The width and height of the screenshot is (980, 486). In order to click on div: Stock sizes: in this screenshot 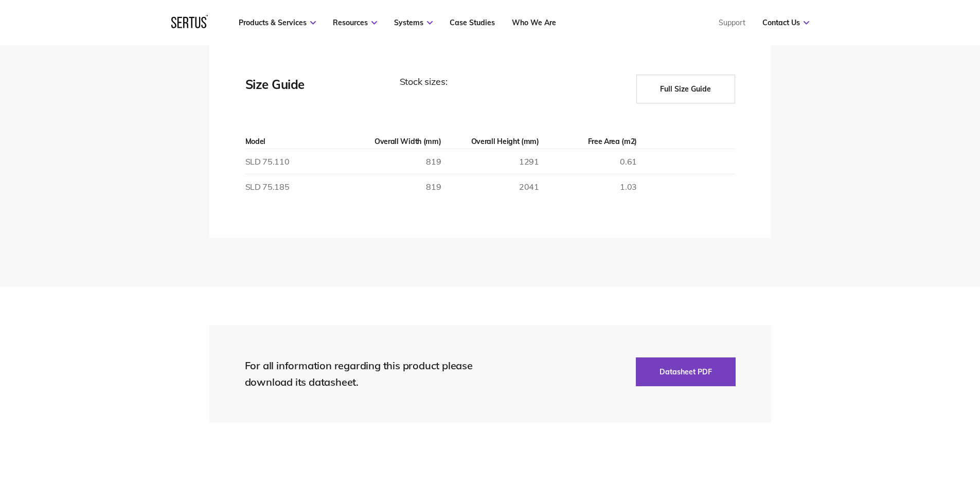, I will do `click(492, 89)`.